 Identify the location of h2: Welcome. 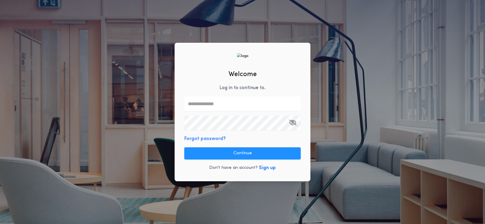
(243, 74).